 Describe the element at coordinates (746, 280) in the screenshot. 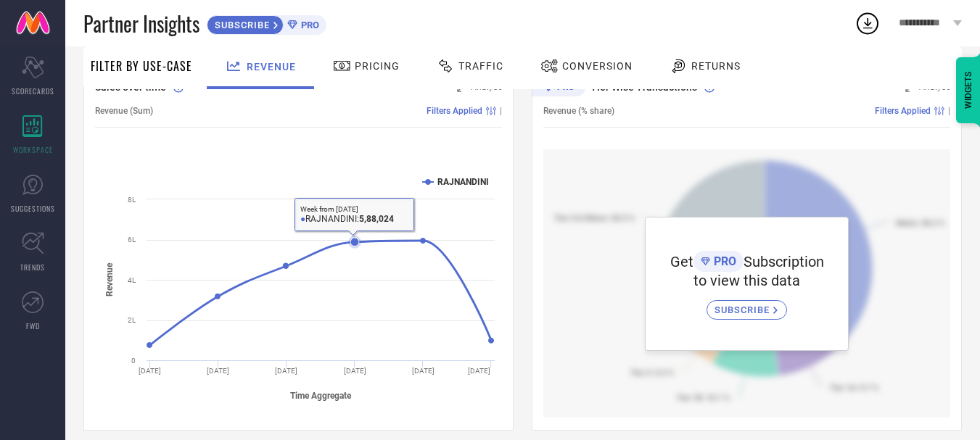

I see `span: to view this data` at that location.